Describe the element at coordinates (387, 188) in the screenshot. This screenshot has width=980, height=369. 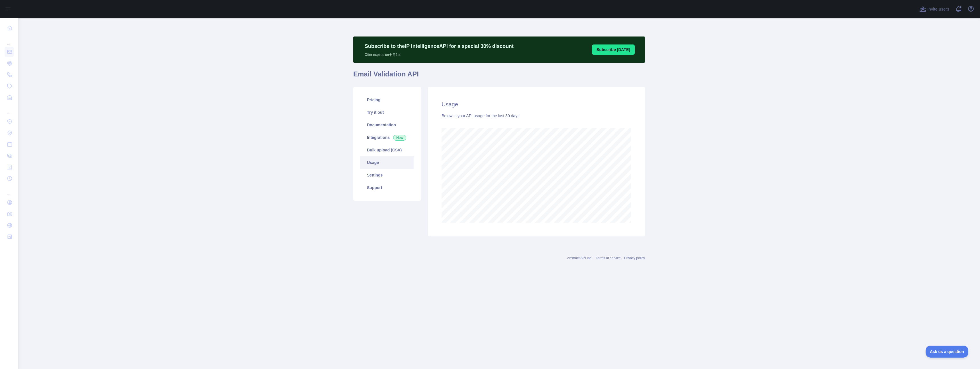
I see `a: Support` at that location.